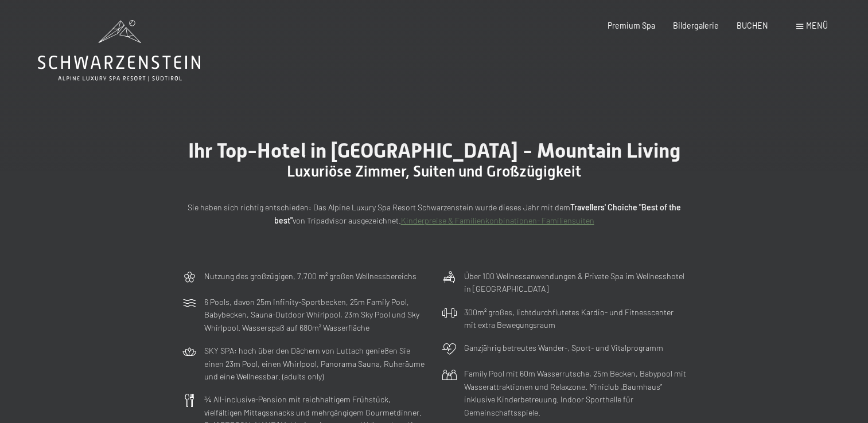 This screenshot has width=868, height=423. Describe the element at coordinates (434, 214) in the screenshot. I see `p: Sie haben sich richtig entschieden: Das Alpine Luxury Spa Resort Schwarzenstein wurde dieses Jahr...` at that location.